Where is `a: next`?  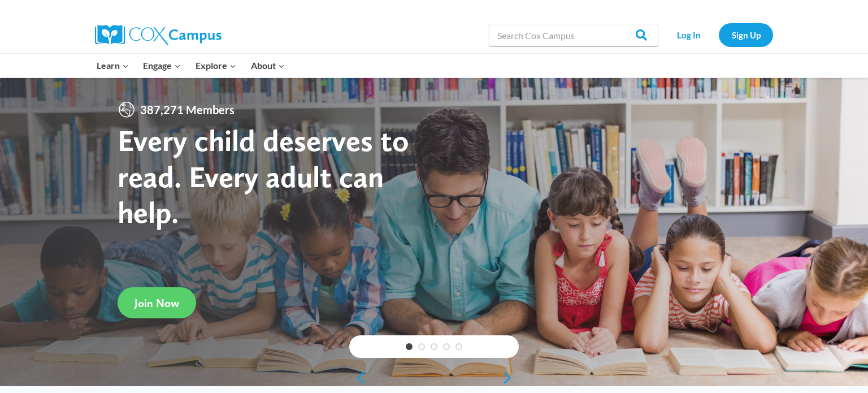 a: next is located at coordinates (510, 378).